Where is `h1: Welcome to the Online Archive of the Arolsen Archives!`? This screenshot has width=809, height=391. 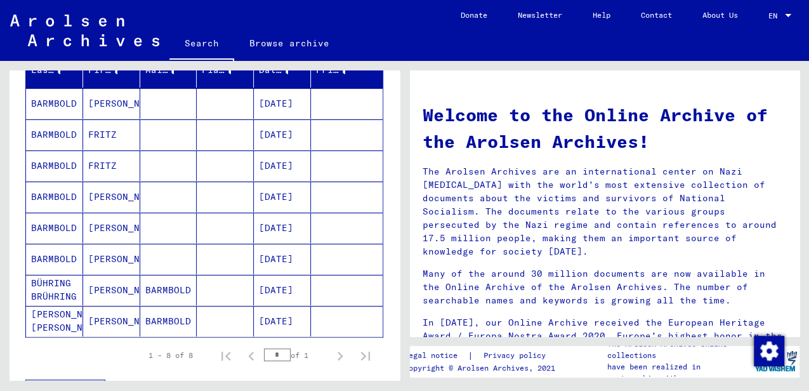 h1: Welcome to the Online Archive of the Arolsen Archives! is located at coordinates (605, 128).